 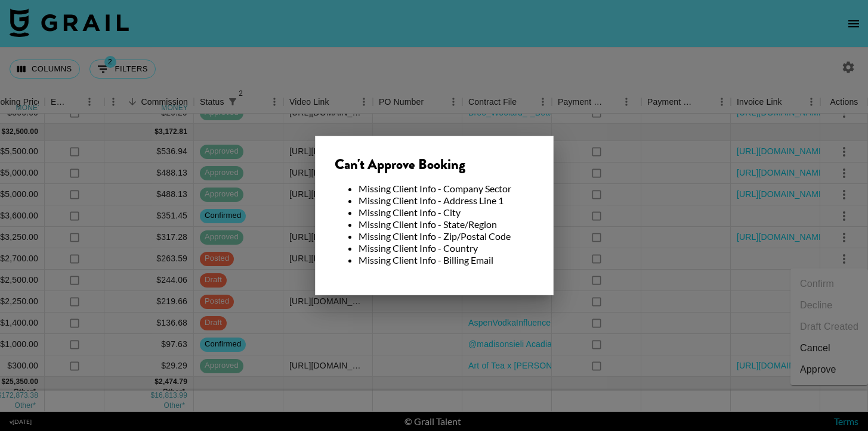 I want to click on li: Missing Client Info - Billing Email, so click(x=446, y=261).